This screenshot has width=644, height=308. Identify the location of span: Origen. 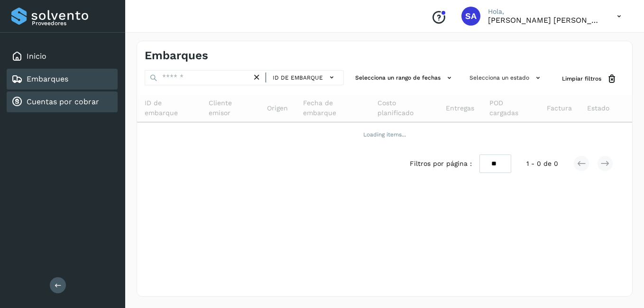
(278, 108).